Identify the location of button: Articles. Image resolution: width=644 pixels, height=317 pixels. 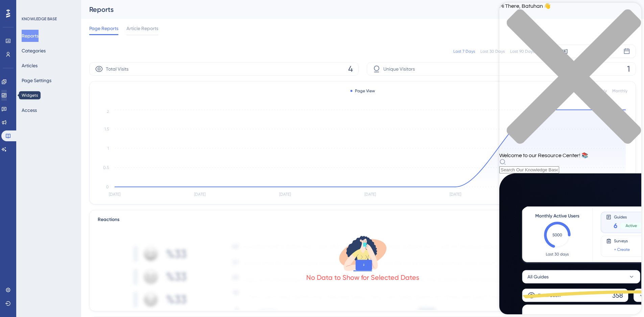
(29, 65).